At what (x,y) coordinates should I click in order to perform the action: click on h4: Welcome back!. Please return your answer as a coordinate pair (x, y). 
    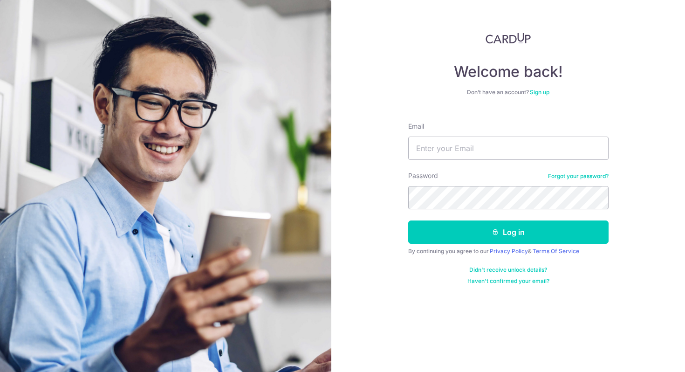
    Looking at the image, I should click on (508, 72).